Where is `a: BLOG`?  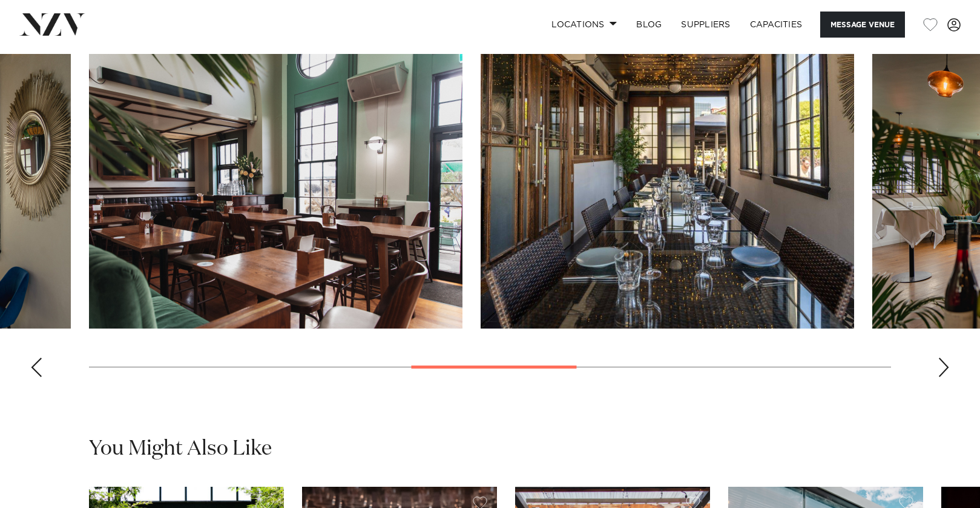 a: BLOG is located at coordinates (649, 24).